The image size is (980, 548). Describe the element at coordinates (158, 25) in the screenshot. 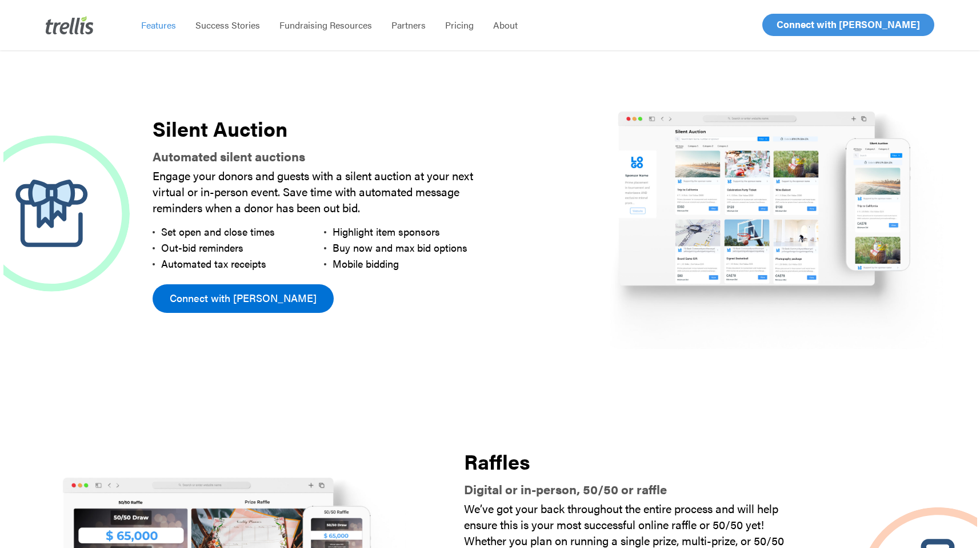

I see `a: Features` at that location.